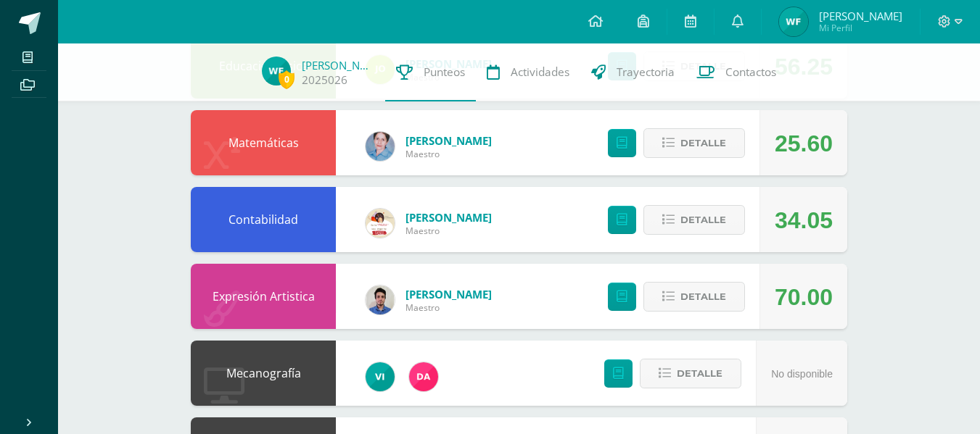 The height and width of the screenshot is (434, 980). Describe the element at coordinates (751, 72) in the screenshot. I see `span: Contactos` at that location.